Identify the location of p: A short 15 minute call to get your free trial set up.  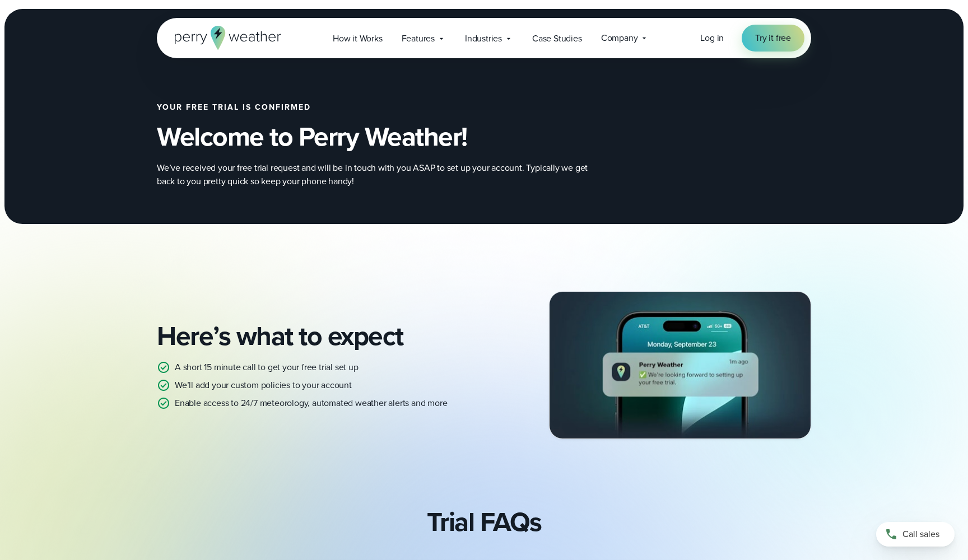
(267, 367).